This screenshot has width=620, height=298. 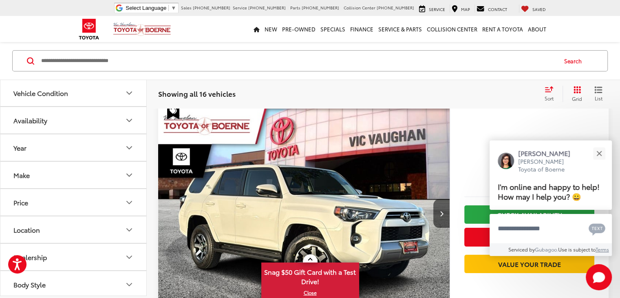 I want to click on span: Contact, so click(x=497, y=9).